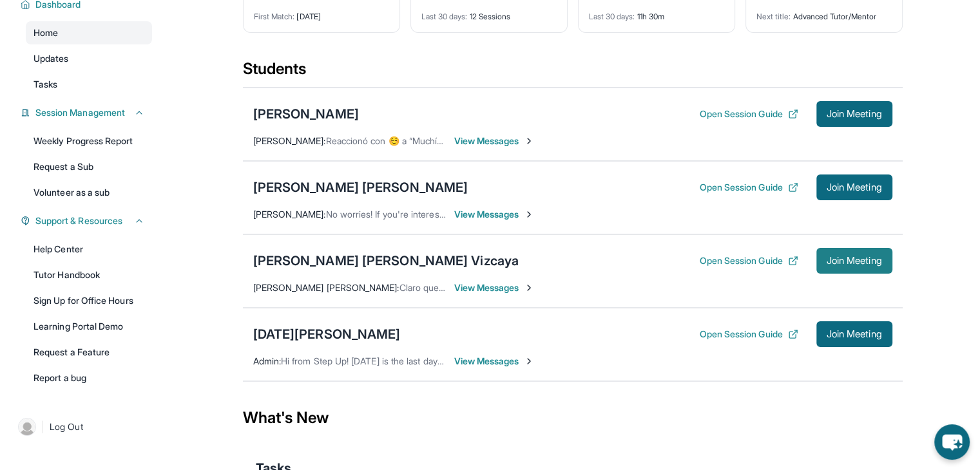  I want to click on span: Tasks, so click(45, 85).